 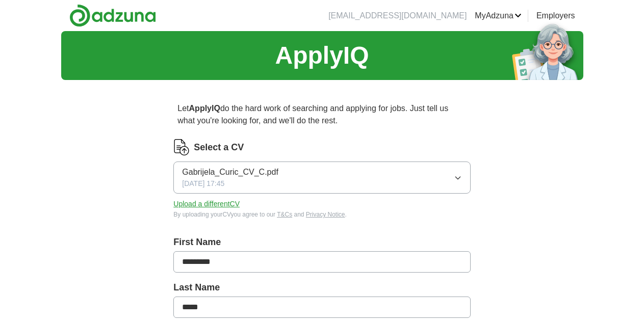 What do you see at coordinates (322, 215) in the screenshot?
I see `div: By uploading your CV you agree to our and .` at bounding box center [322, 215].